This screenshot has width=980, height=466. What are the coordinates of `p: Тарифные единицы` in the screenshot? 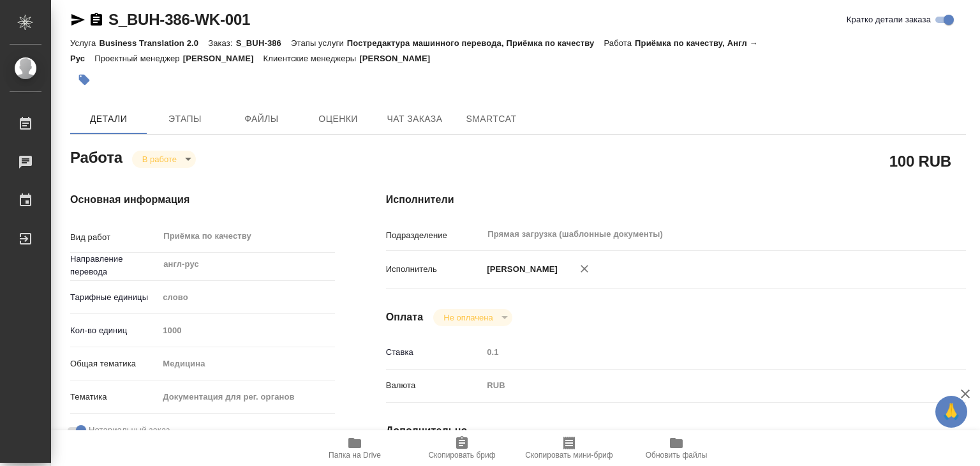 It's located at (114, 297).